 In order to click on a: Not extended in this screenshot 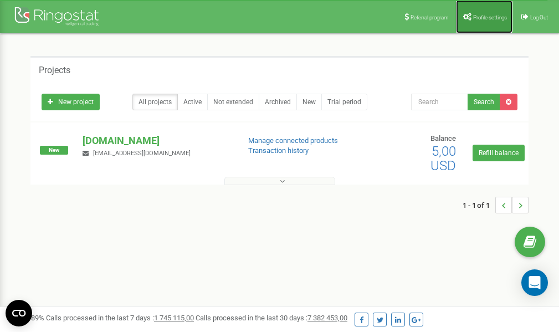, I will do `click(233, 102)`.